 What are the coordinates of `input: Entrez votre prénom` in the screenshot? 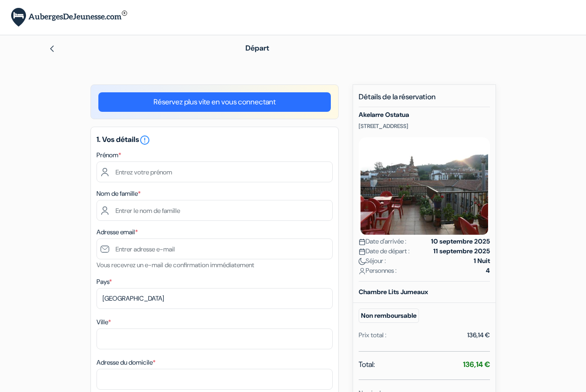 It's located at (214, 172).